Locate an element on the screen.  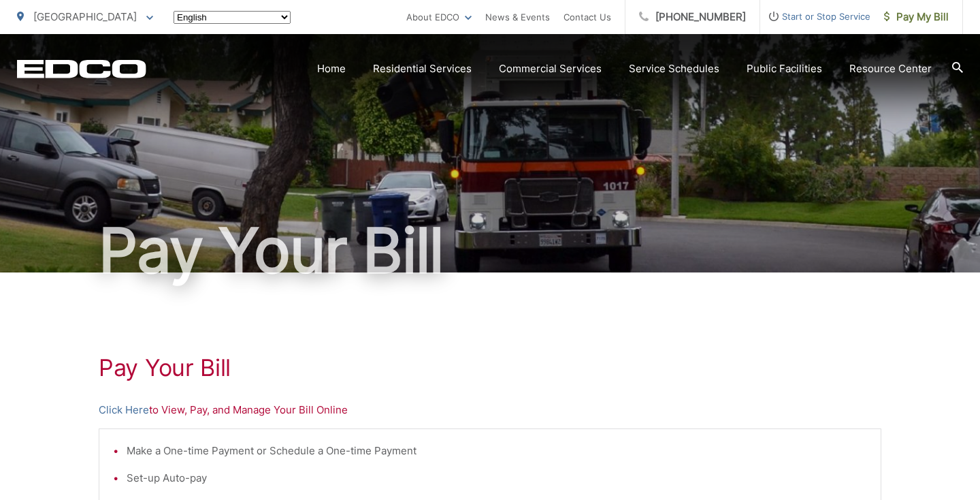
a: Residential Services is located at coordinates (422, 69).